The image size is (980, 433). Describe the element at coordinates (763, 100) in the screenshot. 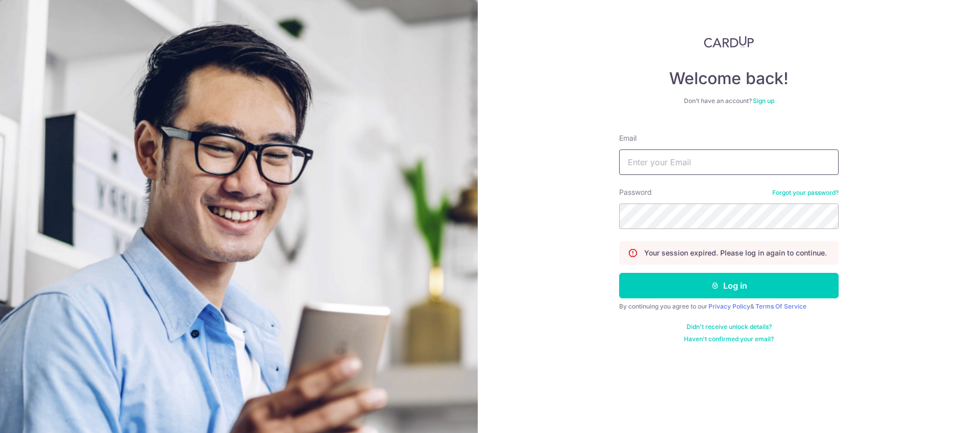

I see `a: Sign up` at that location.